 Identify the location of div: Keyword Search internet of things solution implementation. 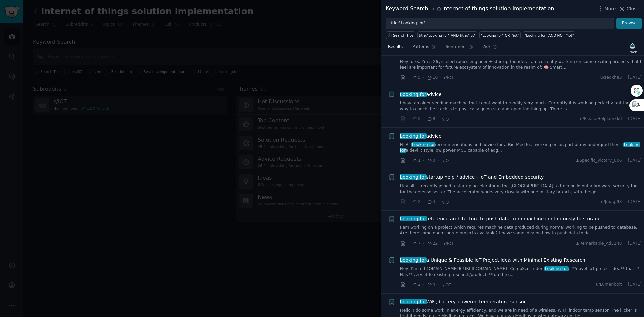
(470, 9).